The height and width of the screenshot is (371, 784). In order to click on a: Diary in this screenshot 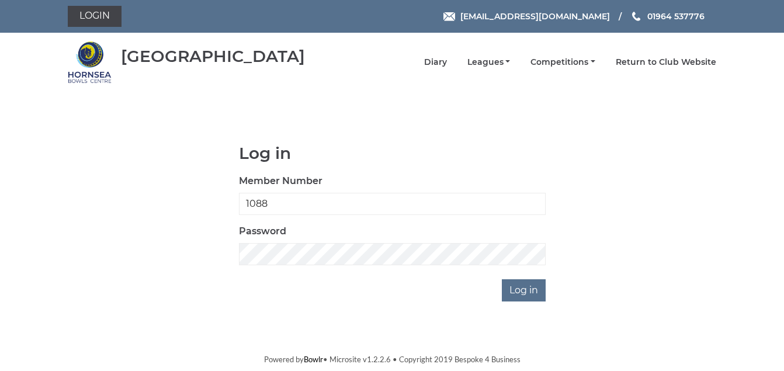, I will do `click(435, 62)`.